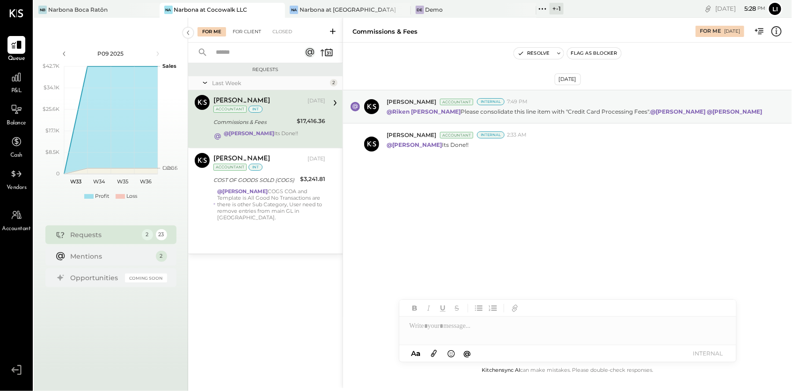 The width and height of the screenshot is (792, 391). What do you see at coordinates (270, 83) in the screenshot?
I see `div: Last Week` at bounding box center [270, 83].